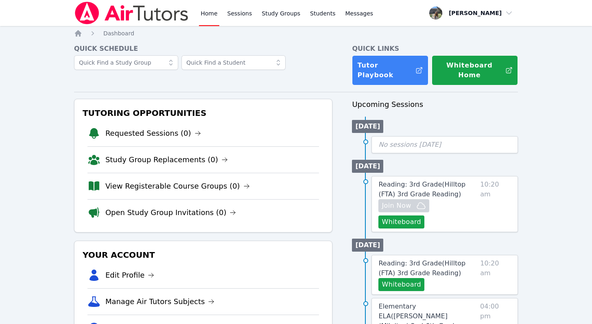  Describe the element at coordinates (435, 105) in the screenshot. I see `h3: Upcoming Sessions` at that location.